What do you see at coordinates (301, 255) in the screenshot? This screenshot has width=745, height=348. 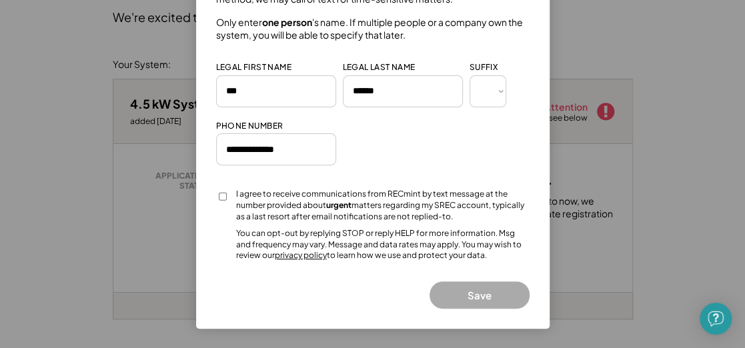 I see `a: privacy policy` at bounding box center [301, 255].